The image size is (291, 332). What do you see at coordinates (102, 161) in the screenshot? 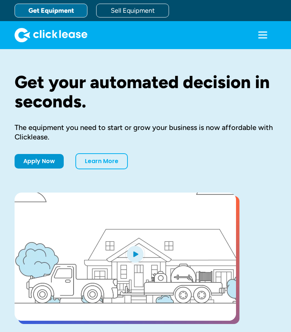
I see `a: Learn More` at bounding box center [102, 161].